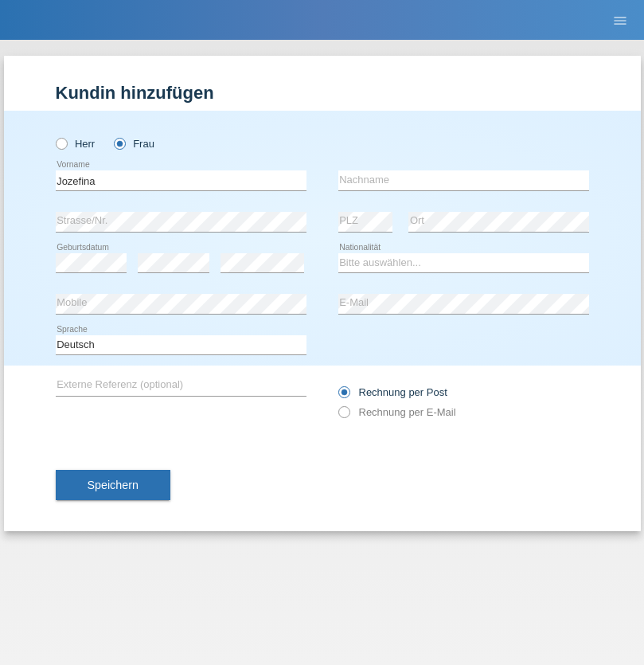  I want to click on button: Speichern, so click(113, 485).